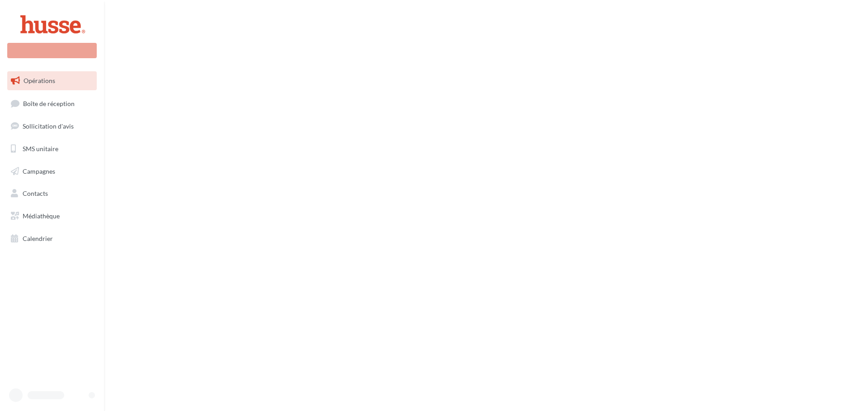 This screenshot has width=868, height=411. Describe the element at coordinates (38, 238) in the screenshot. I see `span: Calendrier` at that location.